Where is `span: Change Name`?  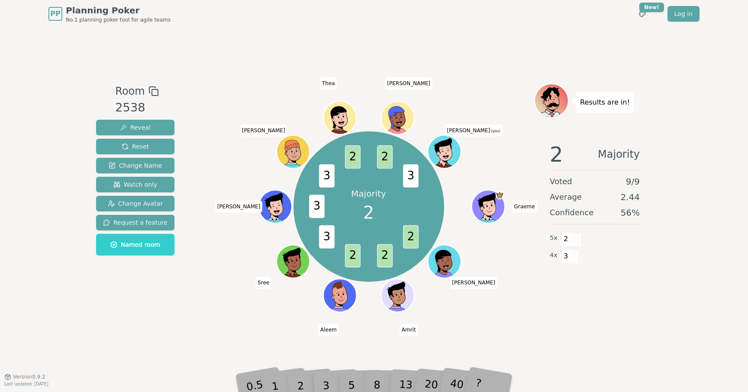
span: Change Name is located at coordinates (135, 166).